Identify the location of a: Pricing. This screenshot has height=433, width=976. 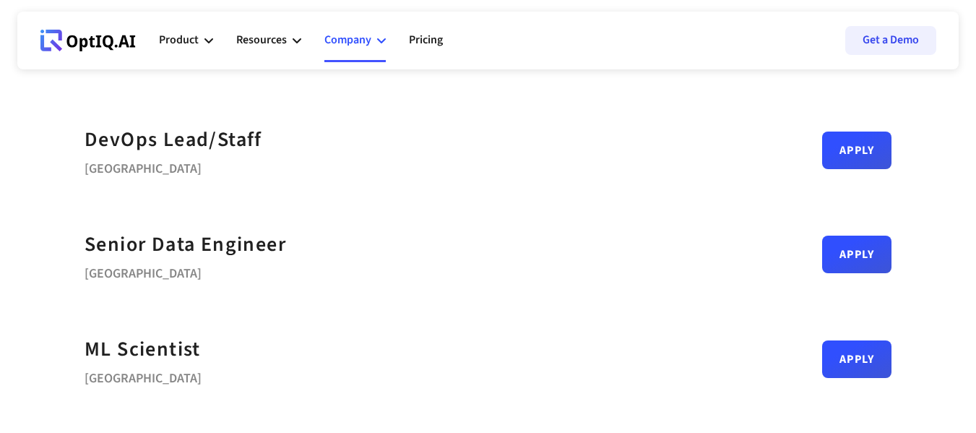
(426, 40).